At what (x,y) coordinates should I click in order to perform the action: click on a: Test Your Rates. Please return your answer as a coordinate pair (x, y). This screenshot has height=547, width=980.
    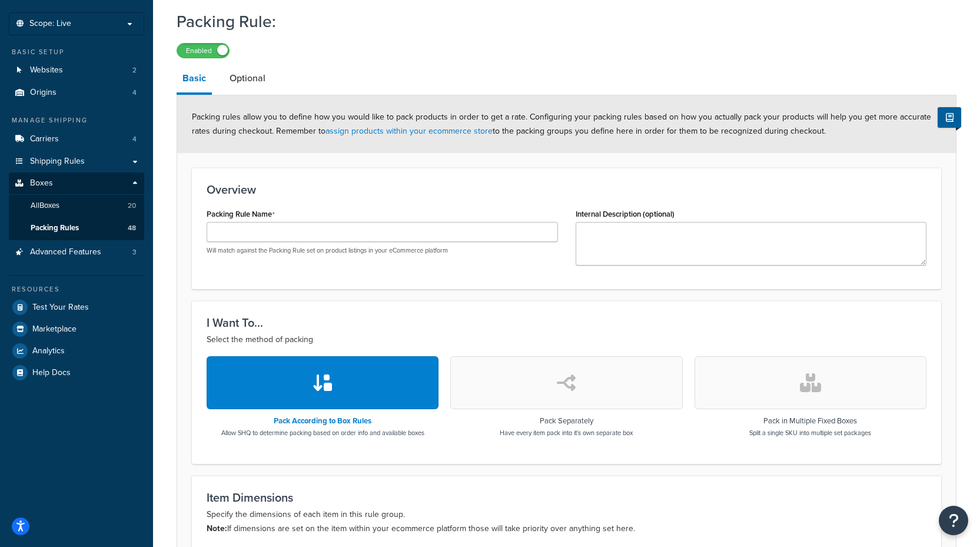
    Looking at the image, I should click on (76, 307).